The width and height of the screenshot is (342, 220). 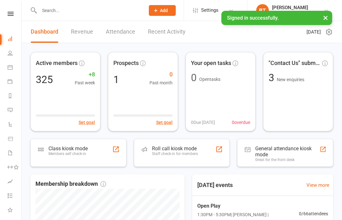 I want to click on span: New enquiries, so click(x=290, y=79).